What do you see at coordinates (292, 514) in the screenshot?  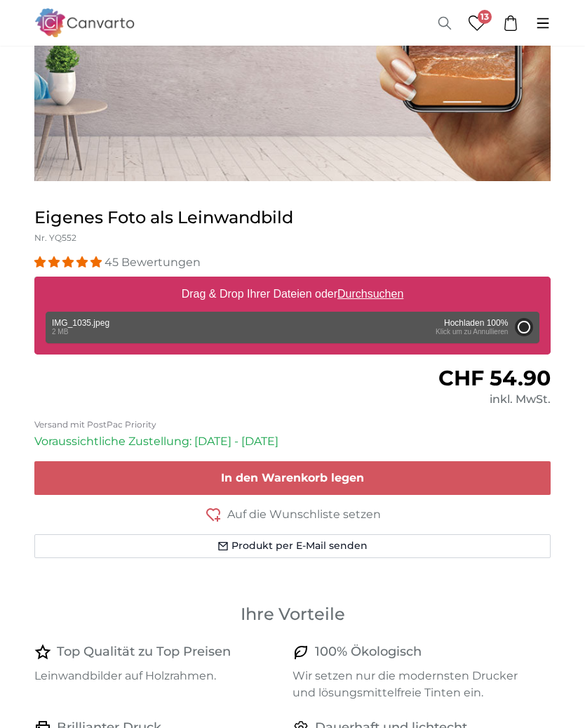 I see `button: Auf die Wunschliste setzen` at bounding box center [292, 514].